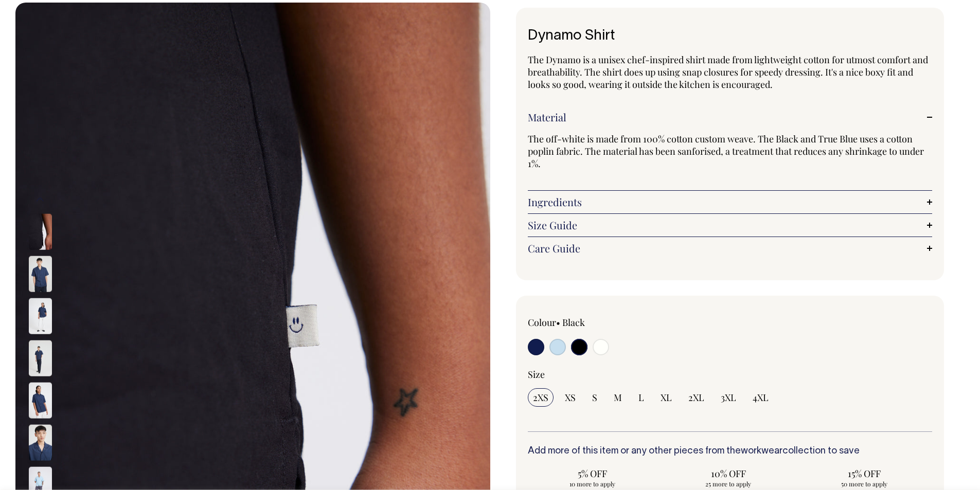  Describe the element at coordinates (595, 398) in the screenshot. I see `input: S` at that location.